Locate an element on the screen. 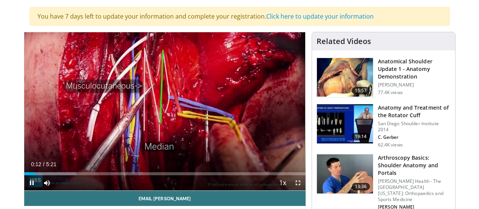  span: 15:57 is located at coordinates (361, 91).